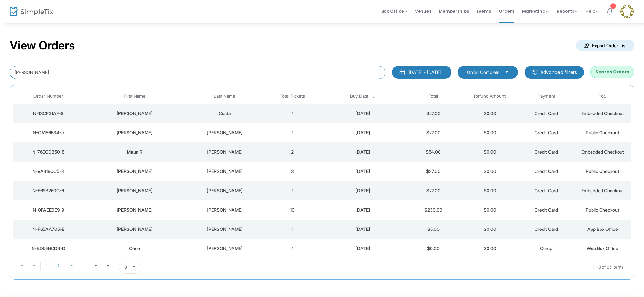 This screenshot has width=644, height=297. I want to click on div: N-76ECDB50-8, so click(48, 152).